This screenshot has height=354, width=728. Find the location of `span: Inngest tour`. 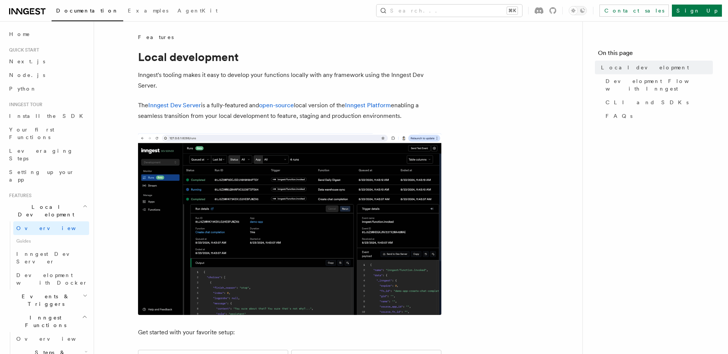

span: Inngest tour is located at coordinates (24, 105).